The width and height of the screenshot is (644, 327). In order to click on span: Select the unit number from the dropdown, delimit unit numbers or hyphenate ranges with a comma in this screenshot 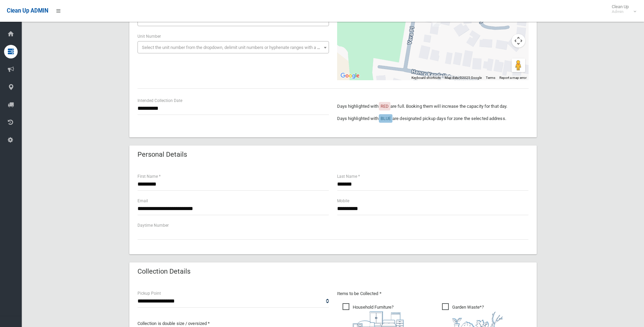, I will do `click(237, 47)`.